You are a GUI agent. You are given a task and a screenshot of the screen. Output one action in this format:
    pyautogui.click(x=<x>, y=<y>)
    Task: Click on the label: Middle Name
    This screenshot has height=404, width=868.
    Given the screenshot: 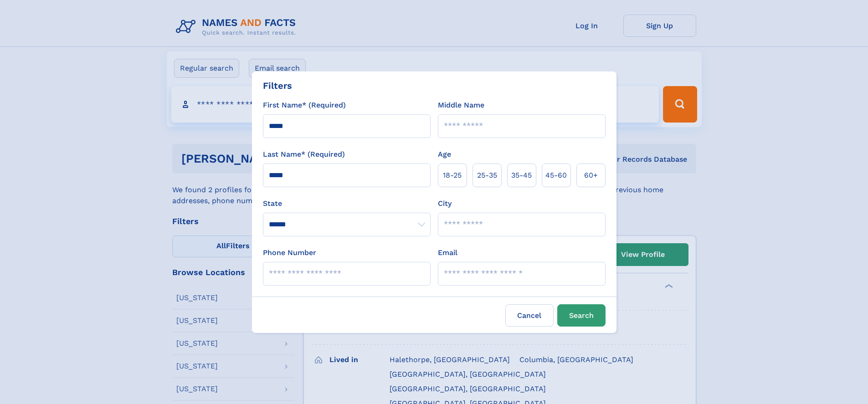 What is the action you would take?
    pyautogui.click(x=461, y=105)
    